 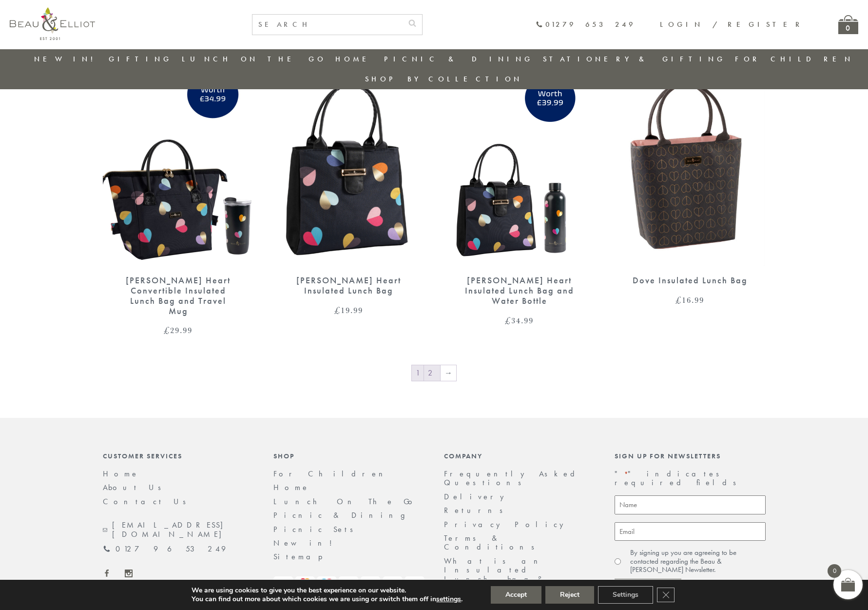 I want to click on button: Close GDPR Cookie Banner, so click(x=666, y=595).